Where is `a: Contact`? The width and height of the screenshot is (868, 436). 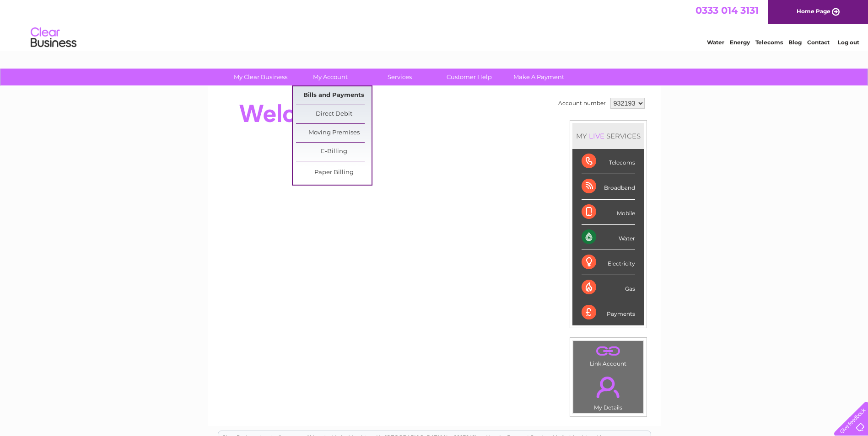
a: Contact is located at coordinates (818, 42).